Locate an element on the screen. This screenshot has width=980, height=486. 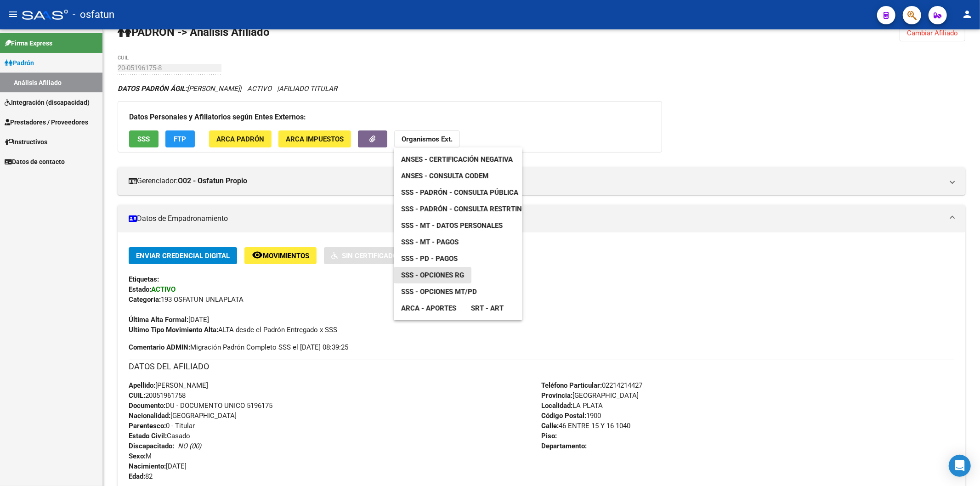
a: SRT - ART is located at coordinates (487, 308).